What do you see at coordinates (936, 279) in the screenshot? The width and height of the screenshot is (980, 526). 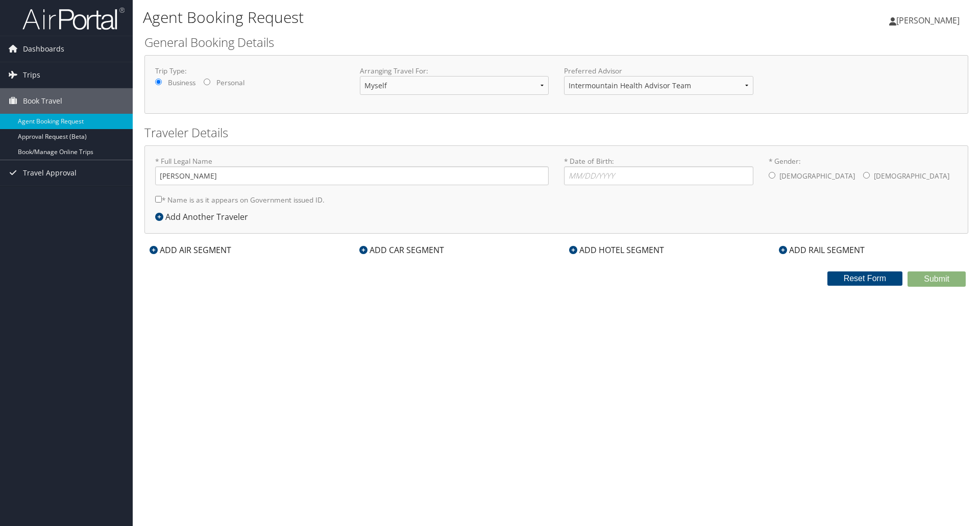 I see `button: Submit` at bounding box center [936, 279].